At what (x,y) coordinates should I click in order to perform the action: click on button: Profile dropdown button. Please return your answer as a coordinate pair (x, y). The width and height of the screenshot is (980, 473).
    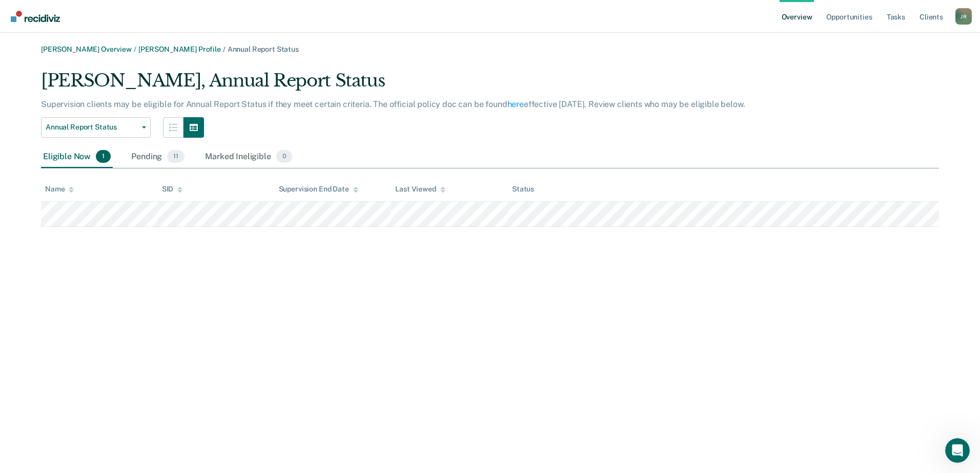
    Looking at the image, I should click on (964, 17).